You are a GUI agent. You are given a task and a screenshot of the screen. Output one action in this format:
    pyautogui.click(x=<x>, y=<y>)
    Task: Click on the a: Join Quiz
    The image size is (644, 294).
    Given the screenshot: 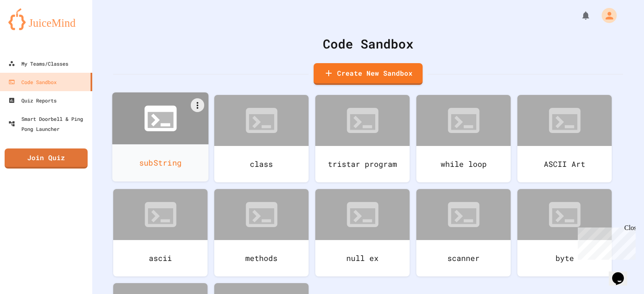 What is the action you would take?
    pyautogui.click(x=46, y=159)
    